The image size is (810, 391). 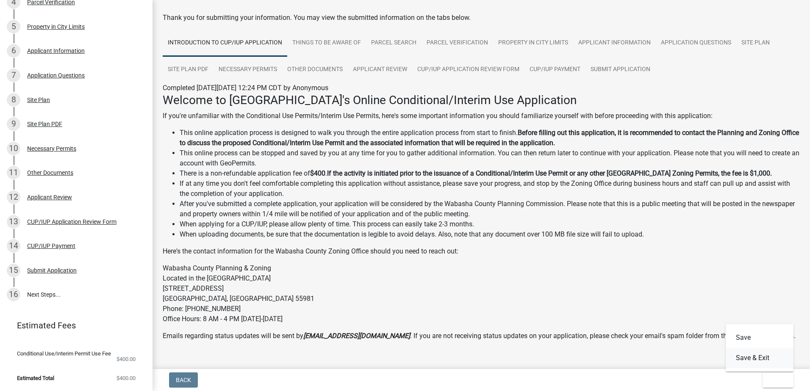 What do you see at coordinates (490, 224) in the screenshot?
I see `li: When applying for a CUP/IUP, please allow plenty of time. This process can easily take 2-3 months.` at bounding box center [490, 224].